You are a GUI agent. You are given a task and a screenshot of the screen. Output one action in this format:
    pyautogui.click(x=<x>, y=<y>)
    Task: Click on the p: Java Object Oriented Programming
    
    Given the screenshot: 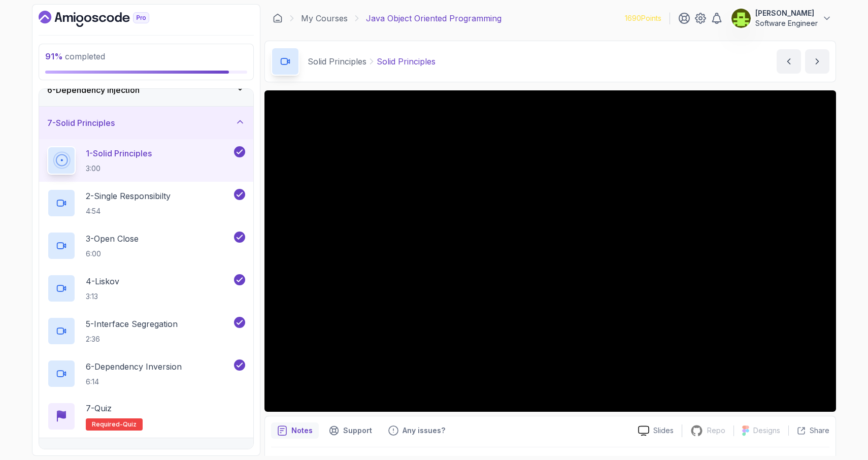 What is the action you would take?
    pyautogui.click(x=433, y=18)
    